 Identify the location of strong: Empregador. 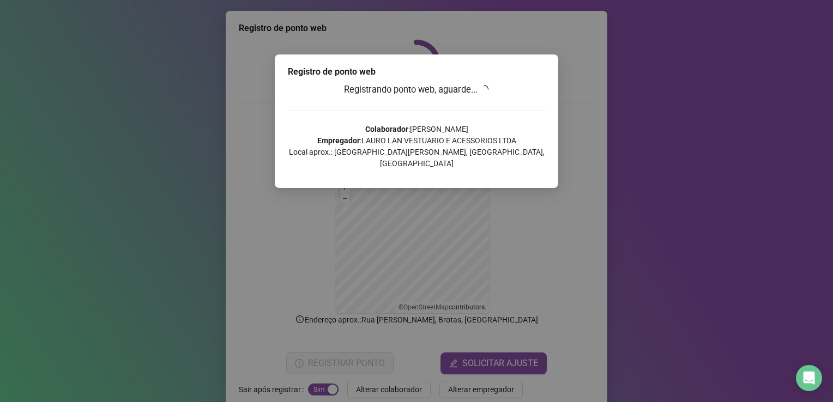
(338, 141).